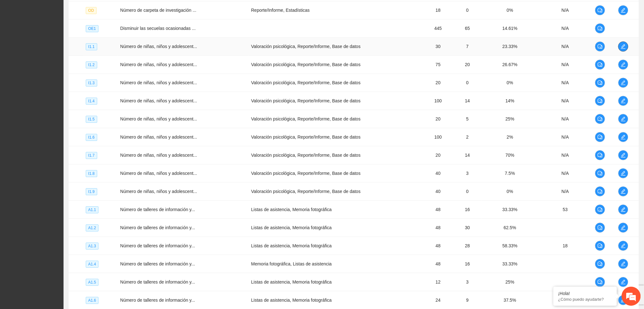 This screenshot has width=644, height=309. I want to click on td: 14, so click(468, 101).